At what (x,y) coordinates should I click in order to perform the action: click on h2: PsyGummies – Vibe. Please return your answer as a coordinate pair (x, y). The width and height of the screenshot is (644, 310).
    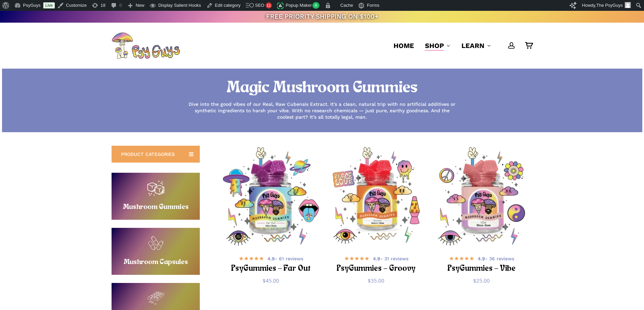
    Looking at the image, I should click on (482, 269).